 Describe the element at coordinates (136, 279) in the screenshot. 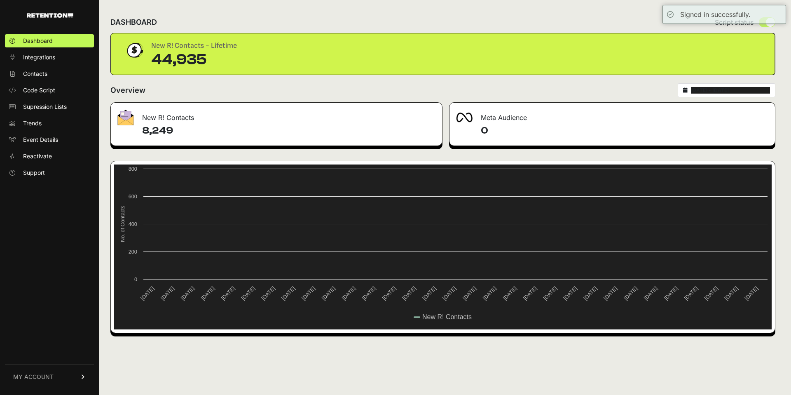

I see `text: 0` at that location.